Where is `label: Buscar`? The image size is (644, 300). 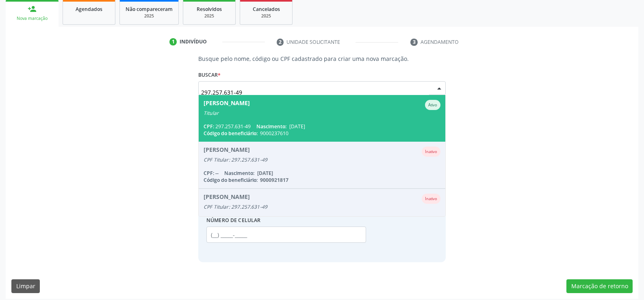 label: Buscar is located at coordinates (209, 75).